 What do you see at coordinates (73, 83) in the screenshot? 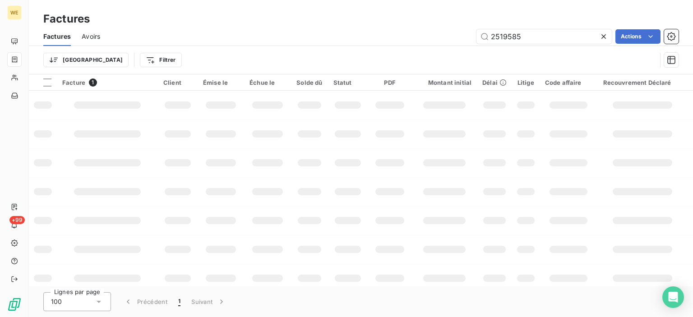
I see `span: Facture` at bounding box center [73, 83].